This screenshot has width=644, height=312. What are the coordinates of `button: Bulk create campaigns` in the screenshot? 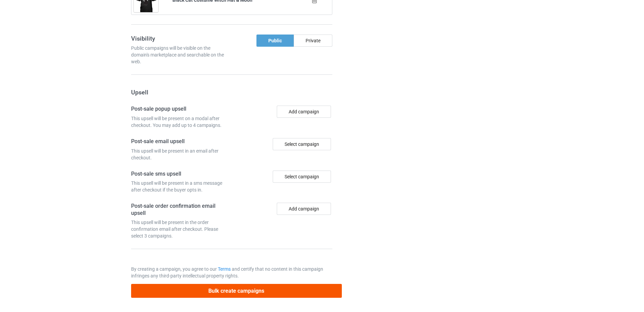 It's located at (236, 291).